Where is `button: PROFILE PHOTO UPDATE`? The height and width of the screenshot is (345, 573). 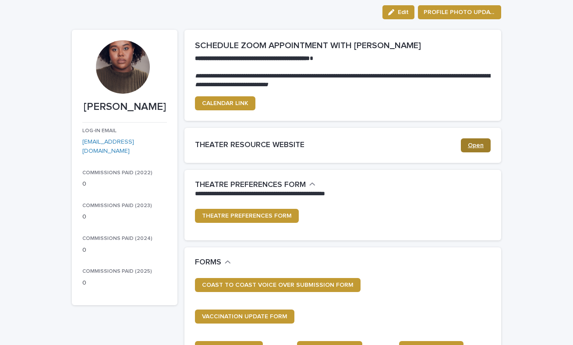 button: PROFILE PHOTO UPDATE is located at coordinates (460, 12).